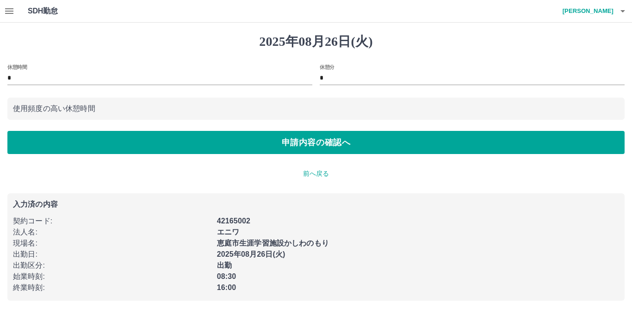  Describe the element at coordinates (112, 288) in the screenshot. I see `p: 終業時刻 :` at that location.